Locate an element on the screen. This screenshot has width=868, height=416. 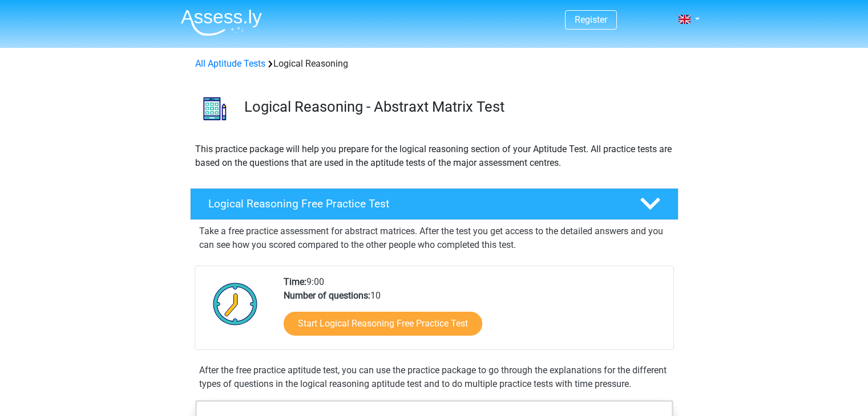
a: Logical Reasoning Free Practice Test is located at coordinates (434, 204).